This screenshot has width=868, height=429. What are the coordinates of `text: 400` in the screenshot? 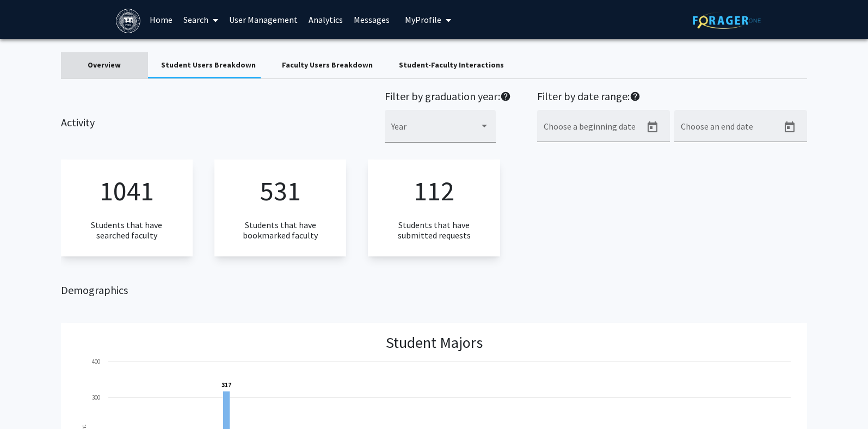 It's located at (96, 362).